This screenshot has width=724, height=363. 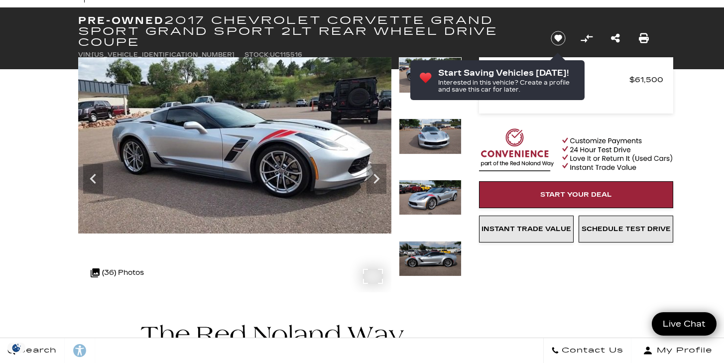 What do you see at coordinates (616, 38) in the screenshot?
I see `a: Share this Pre-Owned 2017 Chevrolet Corvette Grand Sport Grand Sport 2LT Rear Wheel Drive Coupe` at bounding box center [616, 38].